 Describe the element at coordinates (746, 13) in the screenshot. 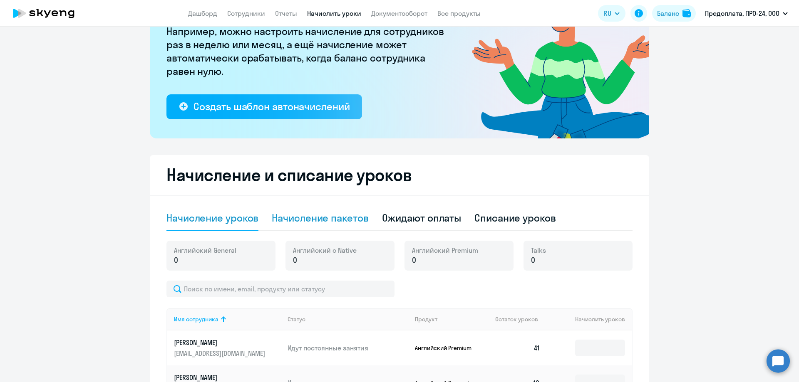

I see `button: Предоплата, ПРО-24, ООО` at that location.